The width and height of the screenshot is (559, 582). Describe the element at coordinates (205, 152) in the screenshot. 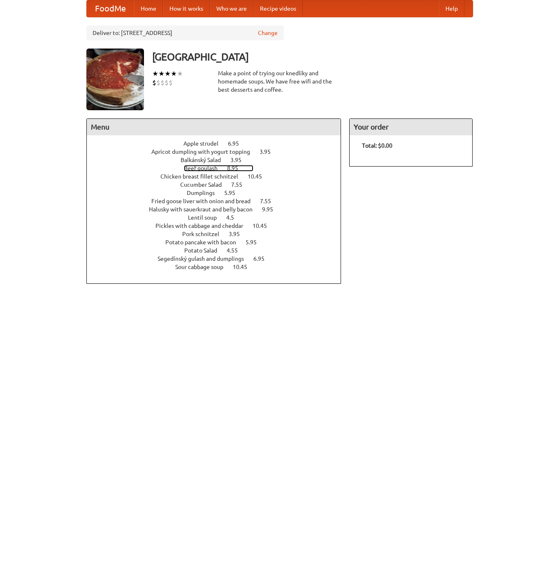

I see `span: Apricot dumpling with yogurt topping` at that location.